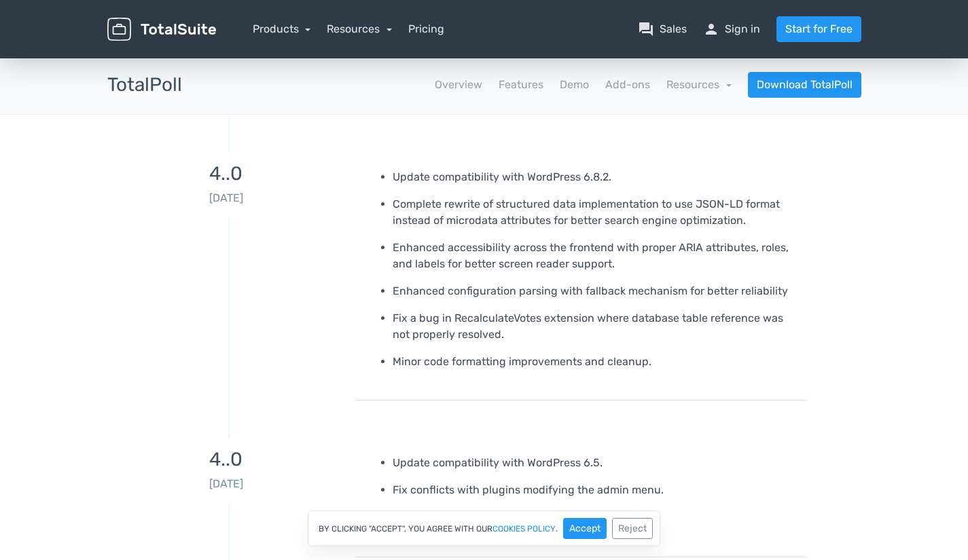  Describe the element at coordinates (521, 85) in the screenshot. I see `a: Features` at that location.